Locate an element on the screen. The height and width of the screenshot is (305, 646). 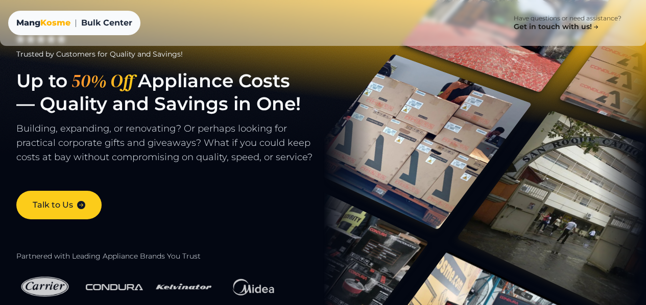
img: Carrier Logo is located at coordinates (45, 287).